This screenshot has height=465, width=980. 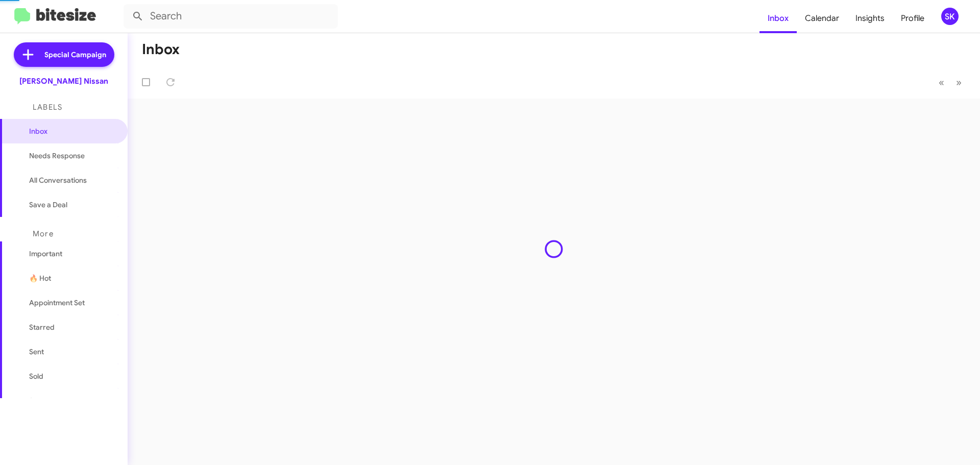 I want to click on a: Profile, so click(x=913, y=18).